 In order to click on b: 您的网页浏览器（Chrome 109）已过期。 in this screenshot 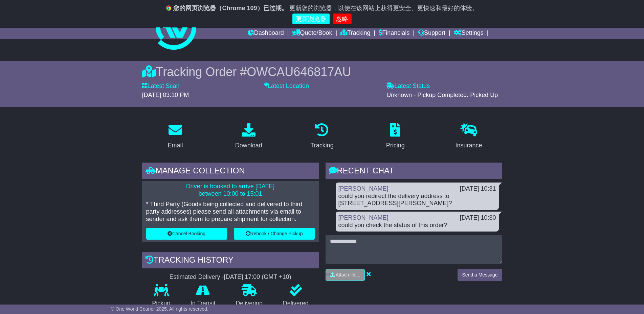, I will do `click(230, 8)`.